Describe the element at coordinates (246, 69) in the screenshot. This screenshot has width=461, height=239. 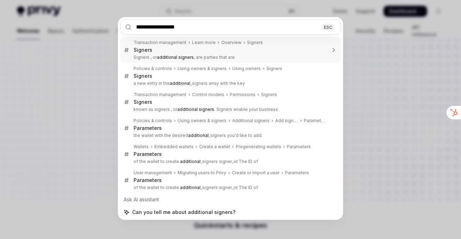
I see `div: Using owners` at that location.